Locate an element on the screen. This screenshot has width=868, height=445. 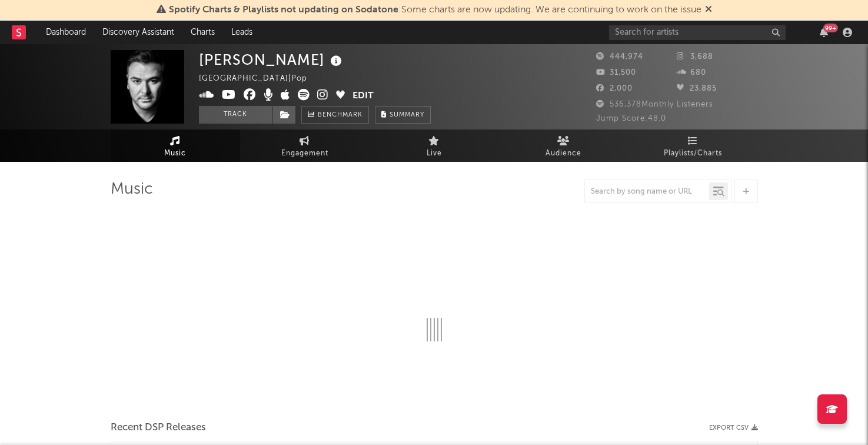
span: 2,000 is located at coordinates (615, 88).